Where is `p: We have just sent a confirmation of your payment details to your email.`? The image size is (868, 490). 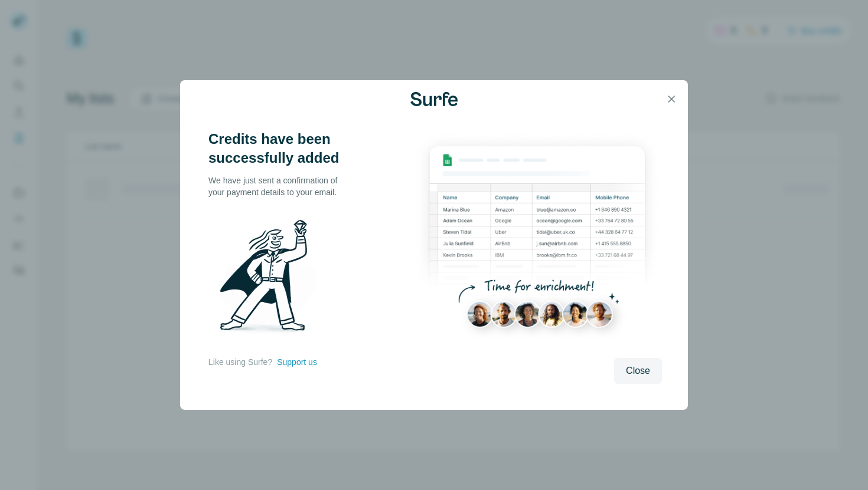
p: We have just sent a confirmation of your payment details to your email. is located at coordinates (280, 186).